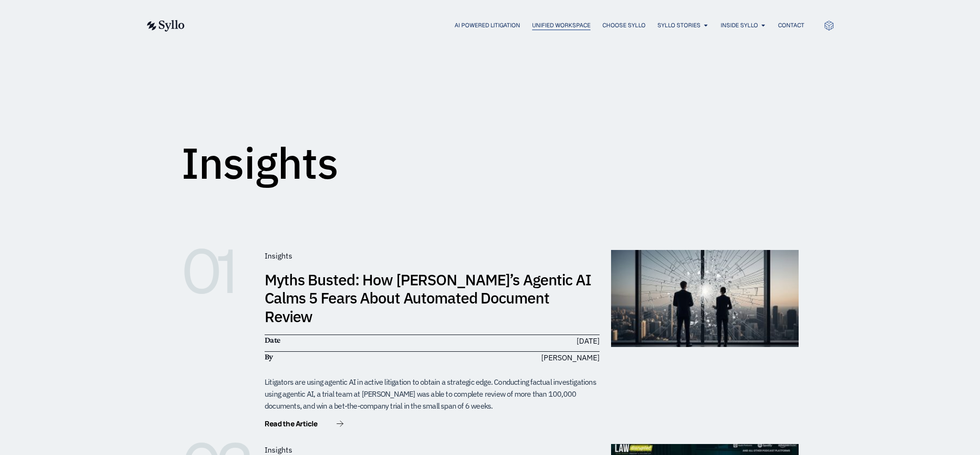 The height and width of the screenshot is (455, 980). What do you see at coordinates (504, 25) in the screenshot?
I see `div: Menu Toggle` at bounding box center [504, 25].